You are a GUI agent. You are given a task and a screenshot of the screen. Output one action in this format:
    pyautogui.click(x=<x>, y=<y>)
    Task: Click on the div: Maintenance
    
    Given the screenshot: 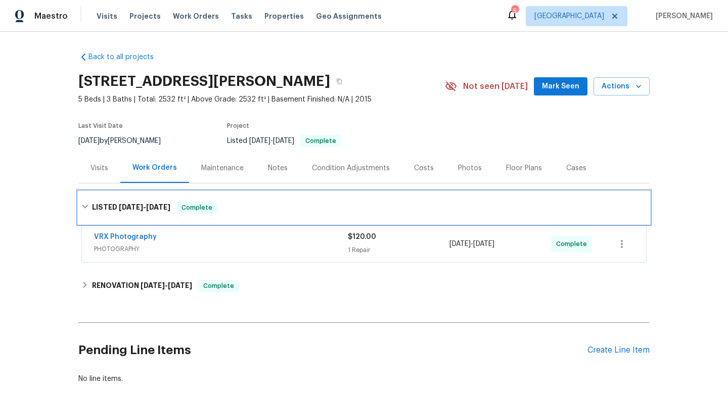 What is the action you would take?
    pyautogui.click(x=222, y=168)
    